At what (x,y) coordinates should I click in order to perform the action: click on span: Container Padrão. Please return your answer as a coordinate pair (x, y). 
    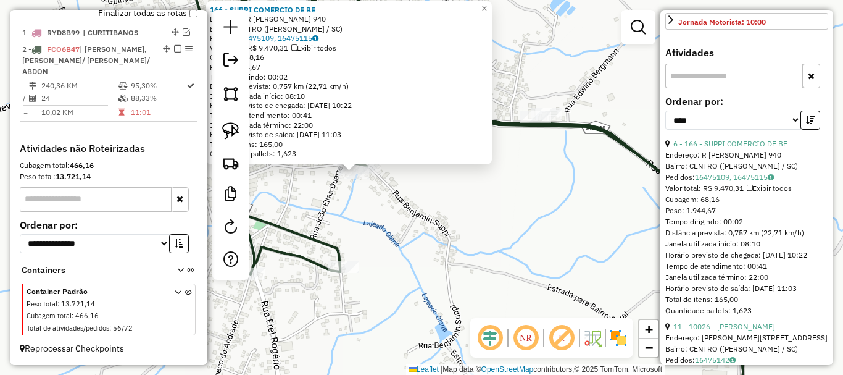
    Looking at the image, I should click on (93, 291).